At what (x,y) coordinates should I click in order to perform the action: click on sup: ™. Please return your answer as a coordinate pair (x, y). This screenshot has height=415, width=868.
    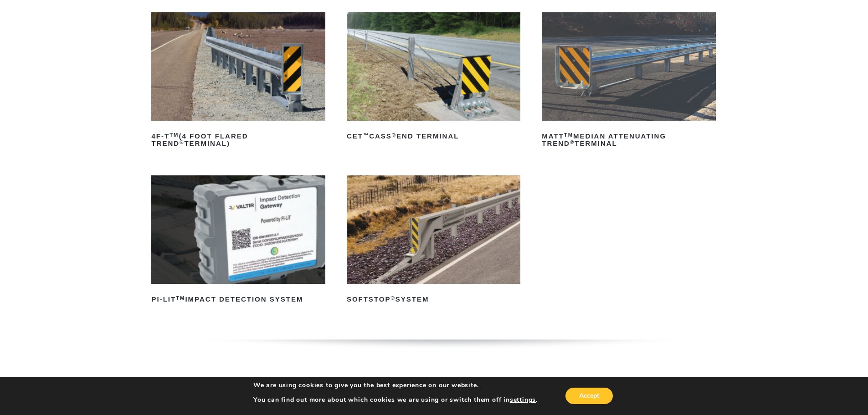
    Looking at the image, I should click on (366, 135).